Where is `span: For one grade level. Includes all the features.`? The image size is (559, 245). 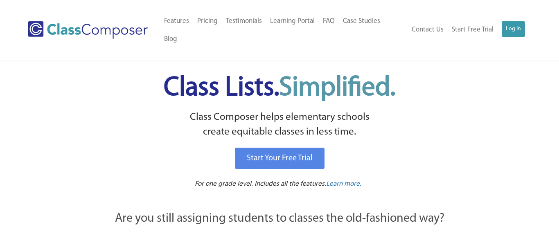
span: For one grade level. Includes all the features. is located at coordinates (260, 184).